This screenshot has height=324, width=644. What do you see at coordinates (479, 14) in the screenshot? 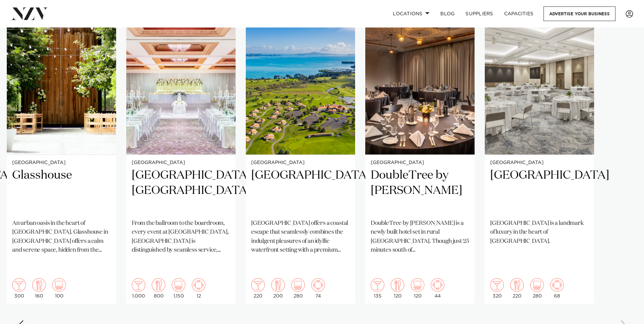
I see `a: SUPPLIERS` at bounding box center [479, 14].